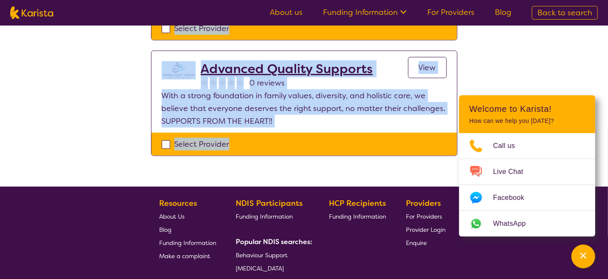  I want to click on p: With a strong foundation in family values, diversity, and holistic care, we believe that everyone..., so click(304, 108).